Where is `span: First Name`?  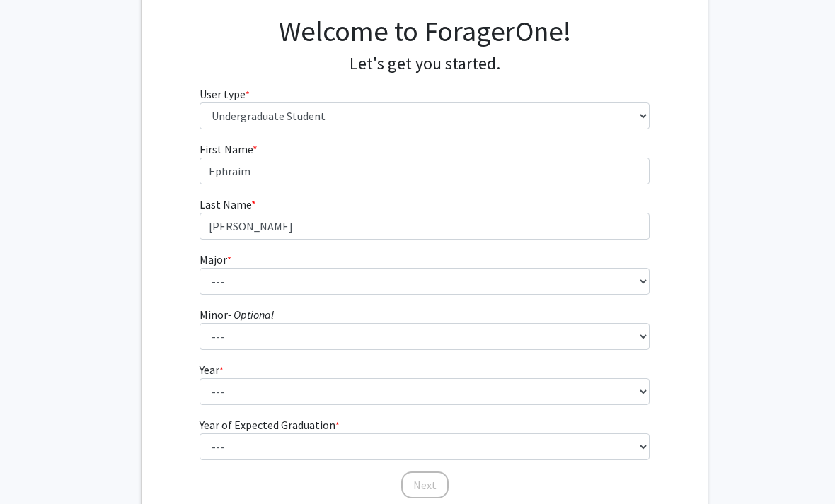 span: First Name is located at coordinates (225, 149).